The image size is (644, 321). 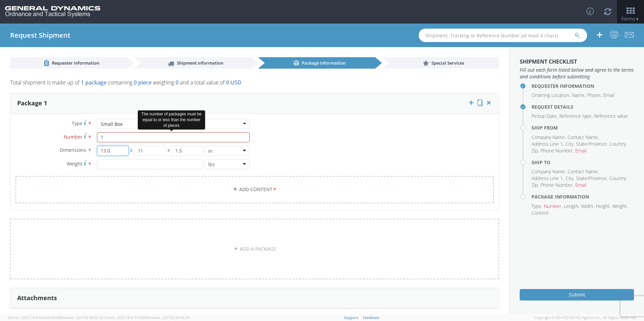 What do you see at coordinates (576, 116) in the screenshot?
I see `li: Reference type` at bounding box center [576, 116].